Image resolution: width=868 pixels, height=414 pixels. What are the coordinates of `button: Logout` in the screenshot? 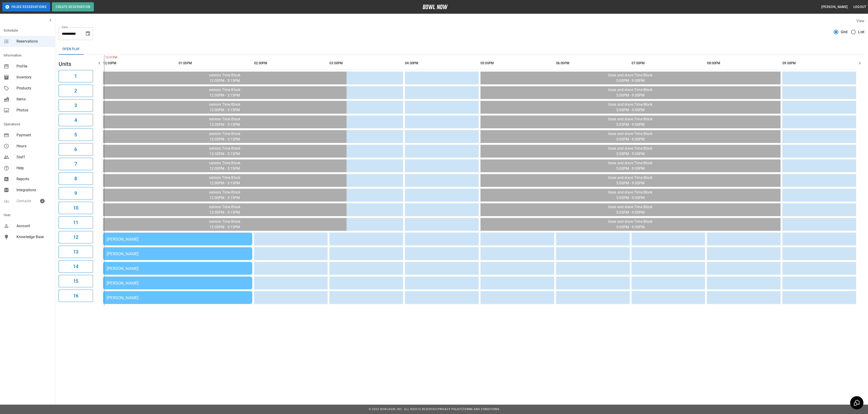 It's located at (860, 7).